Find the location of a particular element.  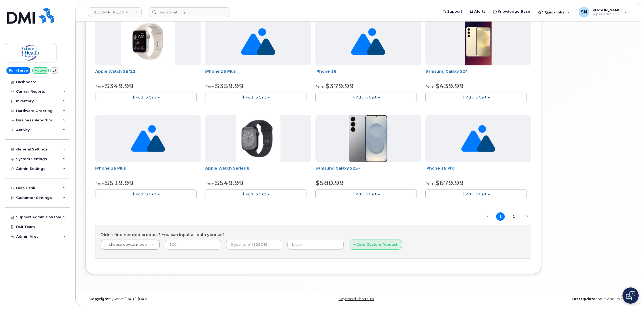

img: S24.jpg is located at coordinates (478, 42).